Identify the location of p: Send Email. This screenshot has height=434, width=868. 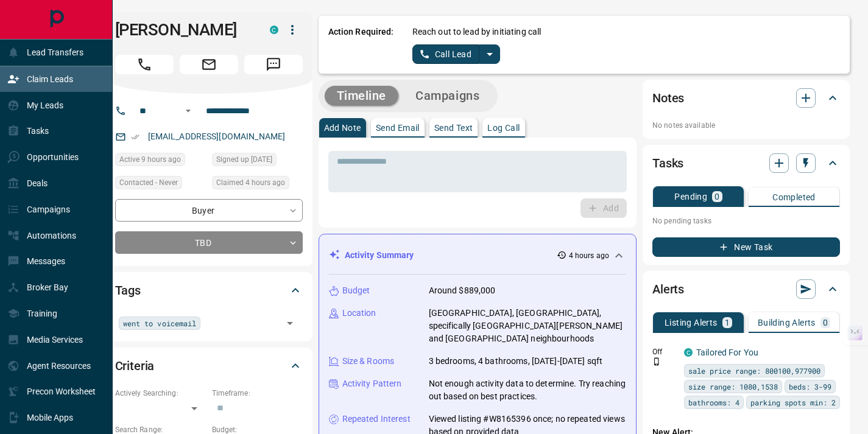
(398, 127).